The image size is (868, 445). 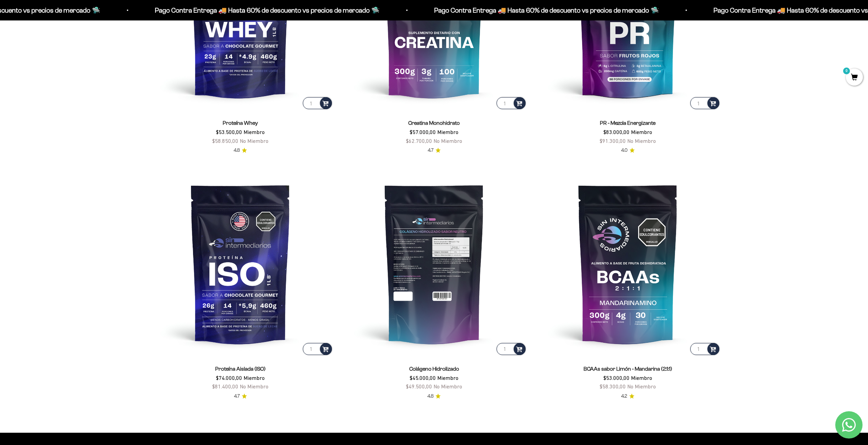 I want to click on span: $49.500,00, so click(x=419, y=387).